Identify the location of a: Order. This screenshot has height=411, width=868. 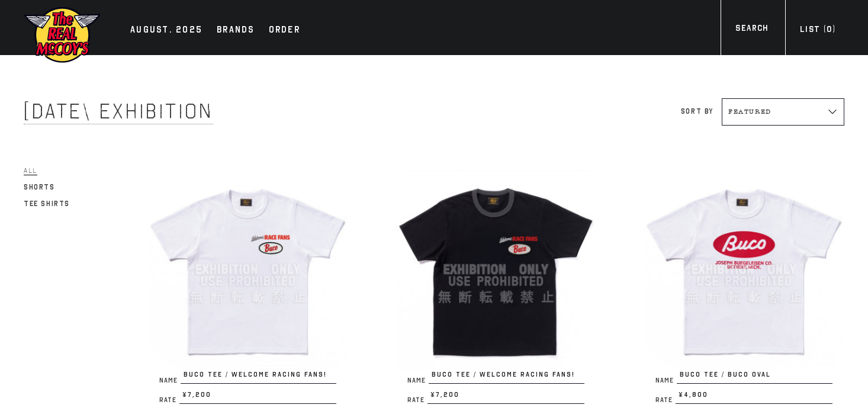
(284, 30).